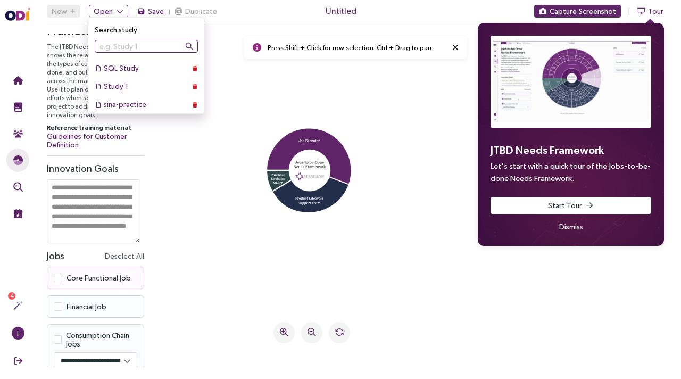 The width and height of the screenshot is (681, 379). What do you see at coordinates (109, 11) in the screenshot?
I see `button: Open` at bounding box center [109, 11].